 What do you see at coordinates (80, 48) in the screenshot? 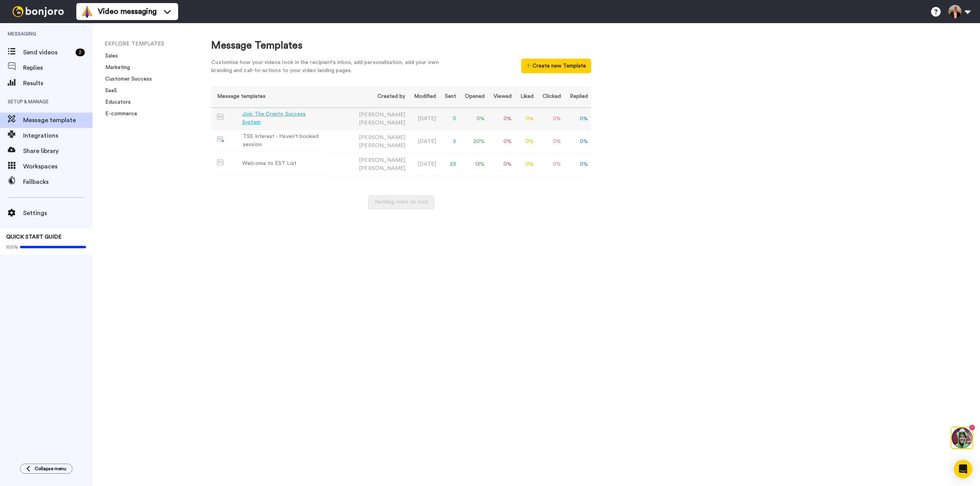
I see `img: tab_keywords_by_traffic_grey.svg` at bounding box center [80, 48].